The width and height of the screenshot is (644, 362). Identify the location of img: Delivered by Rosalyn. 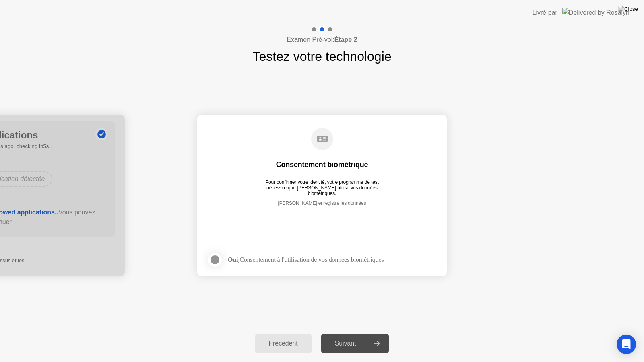
(596, 13).